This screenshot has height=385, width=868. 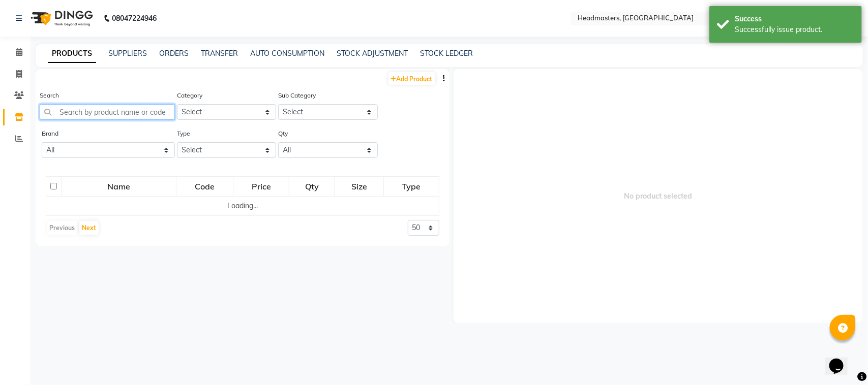 What do you see at coordinates (659, 196) in the screenshot?
I see `span: No product selected` at bounding box center [659, 196].